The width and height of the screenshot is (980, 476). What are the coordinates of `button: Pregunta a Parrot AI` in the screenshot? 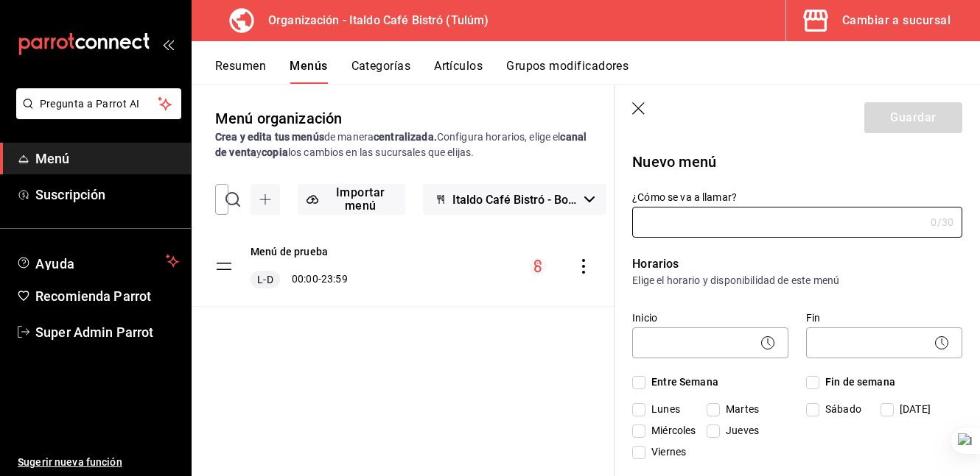 It's located at (99, 103).